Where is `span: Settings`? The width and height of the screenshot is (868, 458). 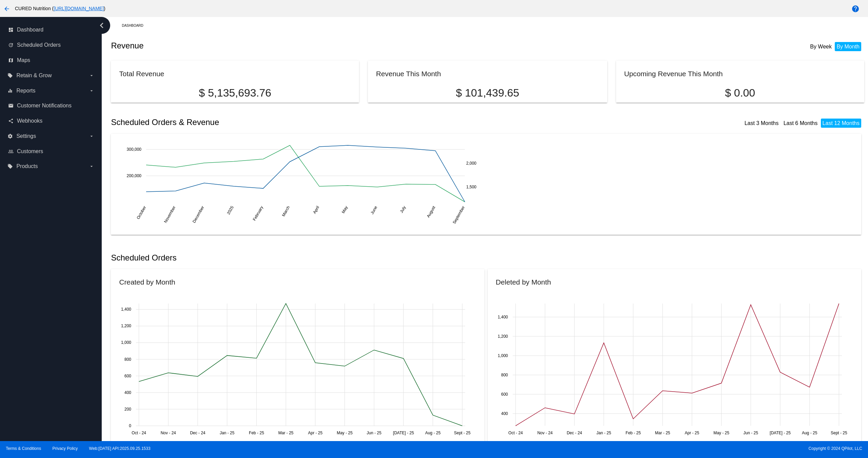
span: Settings is located at coordinates (26, 136).